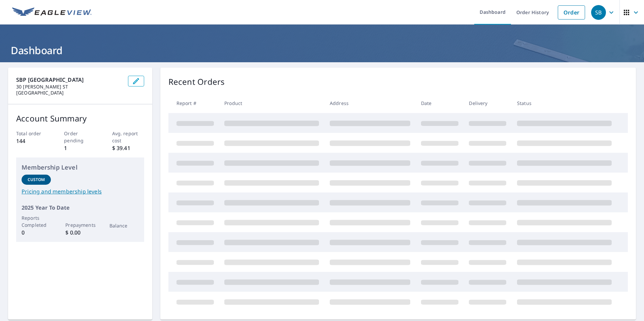 The image size is (644, 321). I want to click on th: Address, so click(369, 103).